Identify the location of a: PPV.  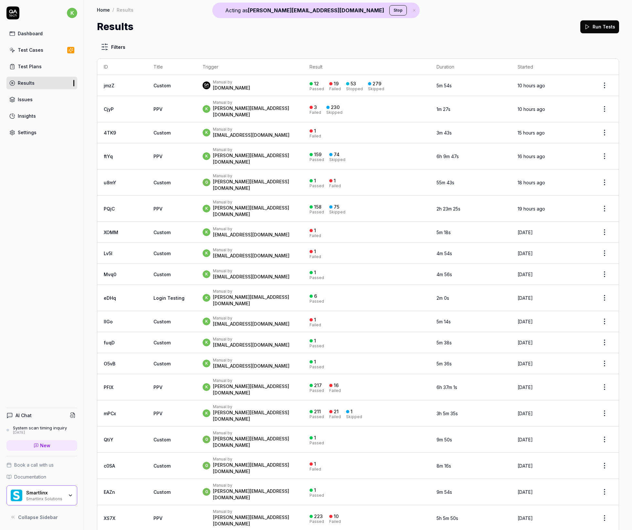
(158, 518).